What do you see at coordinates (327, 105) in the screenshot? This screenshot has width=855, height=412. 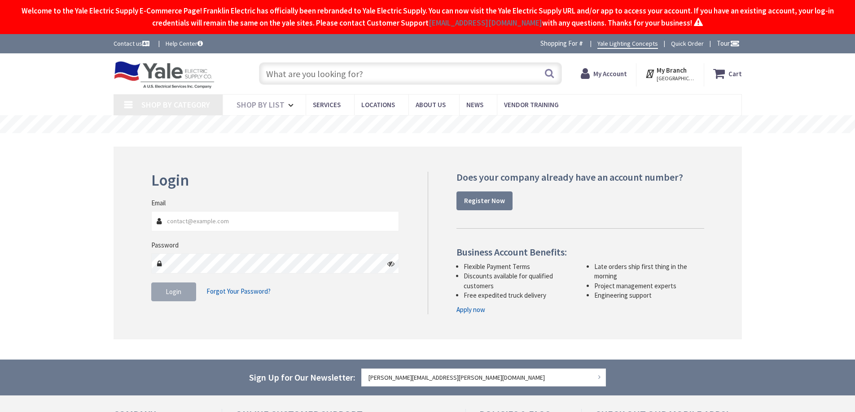 I see `span: Services` at bounding box center [327, 105].